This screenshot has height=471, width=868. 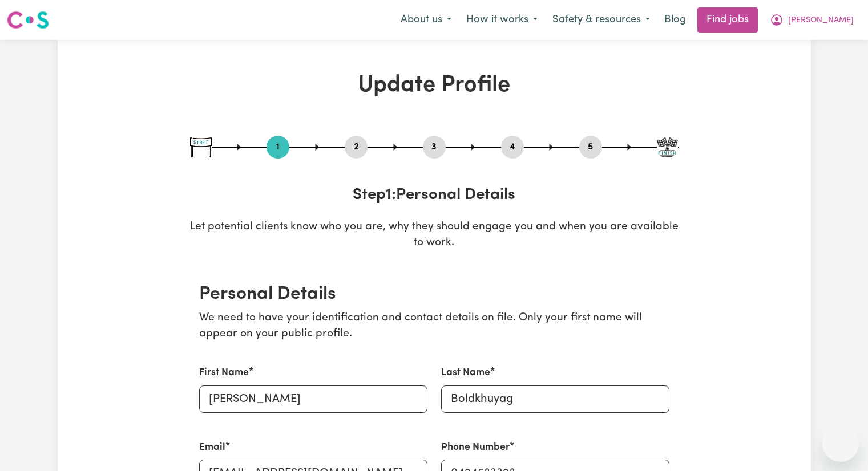 What do you see at coordinates (502, 20) in the screenshot?
I see `button: How it works` at bounding box center [502, 20].